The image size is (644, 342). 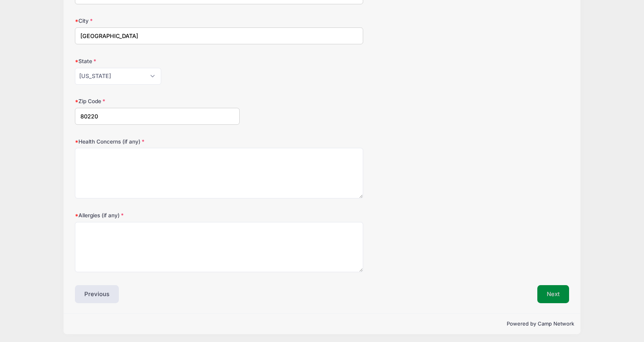 What do you see at coordinates (157, 61) in the screenshot?
I see `label: State` at bounding box center [157, 61].